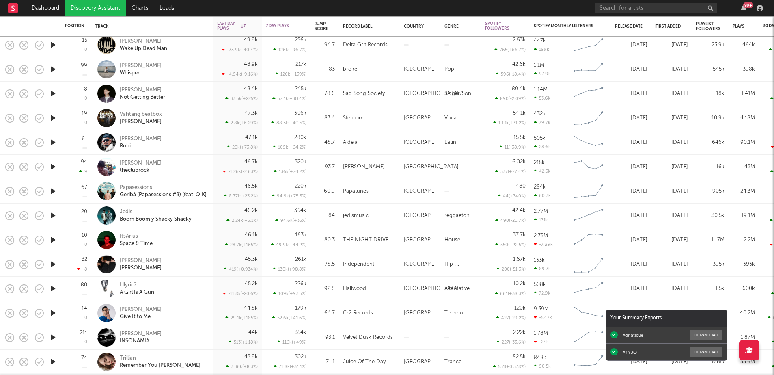  I want to click on div: -4.94k ( -9.16 % ), so click(240, 74).